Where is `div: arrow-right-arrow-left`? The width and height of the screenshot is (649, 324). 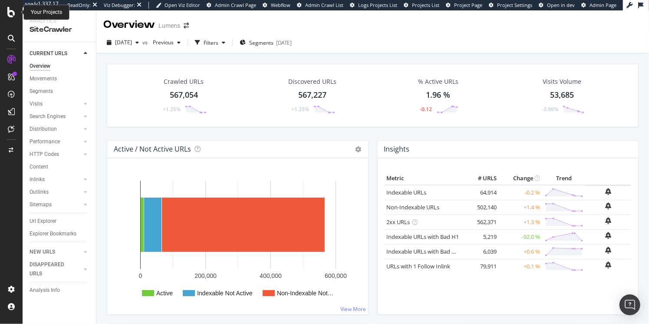 div: arrow-right-arrow-left is located at coordinates (186, 26).